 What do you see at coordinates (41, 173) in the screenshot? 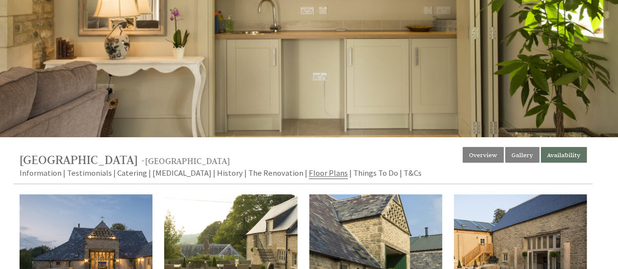
I see `a: Information` at bounding box center [41, 173].